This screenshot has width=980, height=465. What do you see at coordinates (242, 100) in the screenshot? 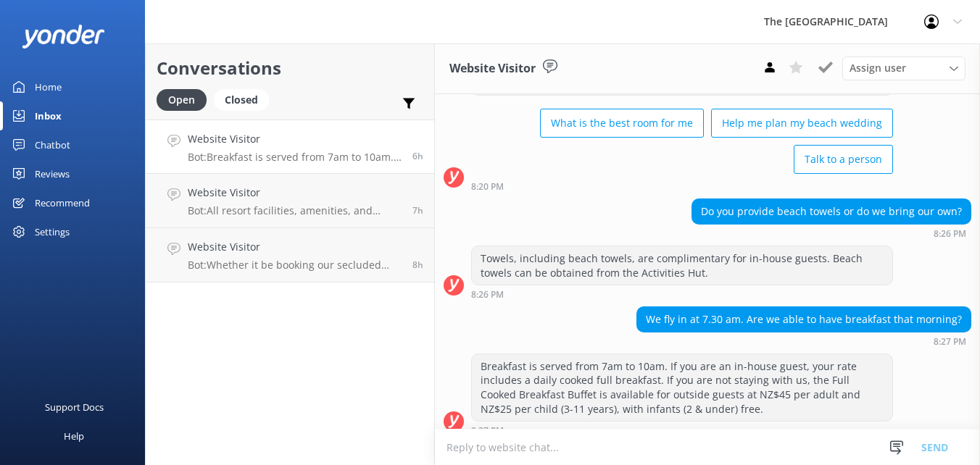
I see `div: Closed` at bounding box center [242, 100].